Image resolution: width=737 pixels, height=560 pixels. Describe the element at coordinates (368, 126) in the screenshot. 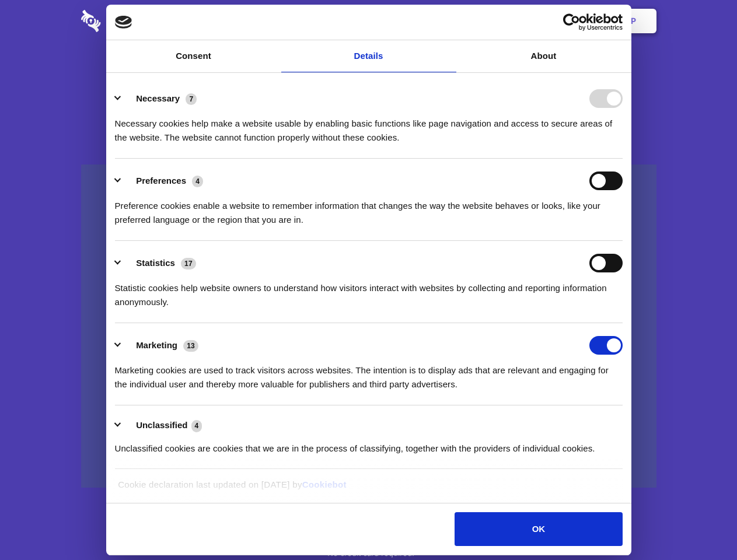

I see `div: Necessary cookies help make a website usable by enabling basic functions like page navigation and...` at that location.